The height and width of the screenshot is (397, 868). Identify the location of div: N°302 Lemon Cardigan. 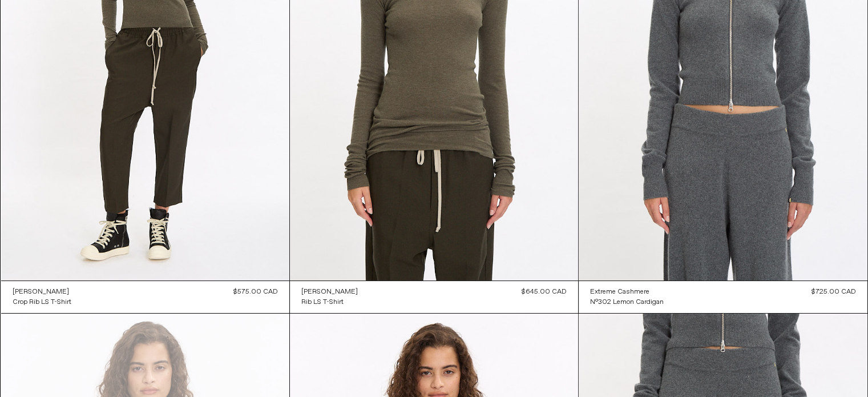
(627, 302).